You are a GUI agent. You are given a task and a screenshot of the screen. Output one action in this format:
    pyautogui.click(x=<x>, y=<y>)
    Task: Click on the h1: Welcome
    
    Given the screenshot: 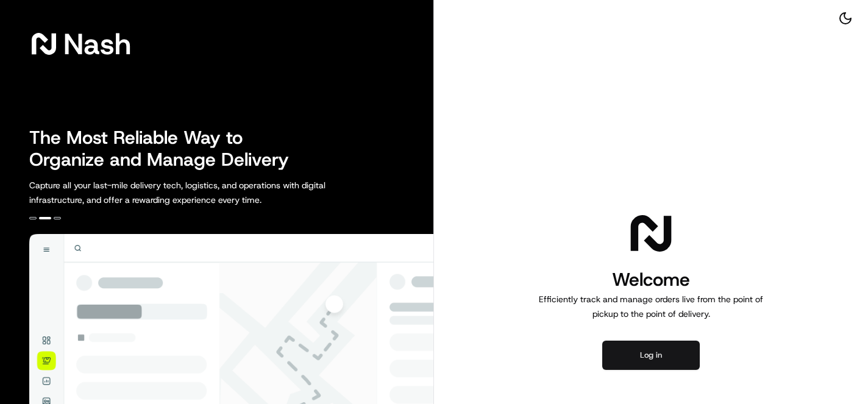 What is the action you would take?
    pyautogui.click(x=651, y=280)
    